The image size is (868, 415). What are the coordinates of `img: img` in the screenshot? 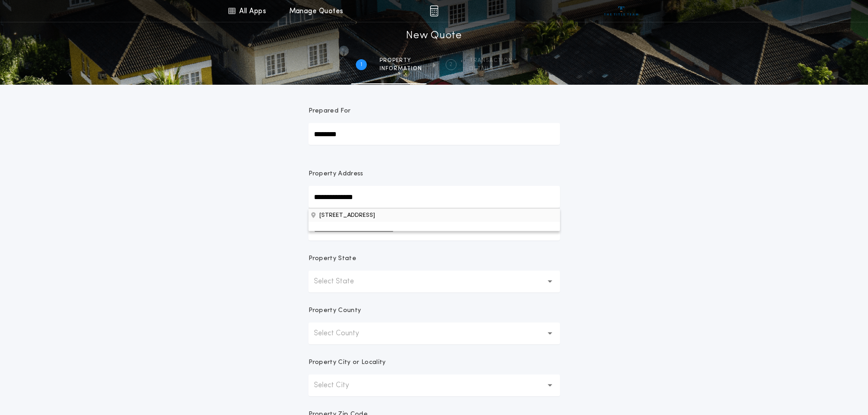 It's located at (434, 11).